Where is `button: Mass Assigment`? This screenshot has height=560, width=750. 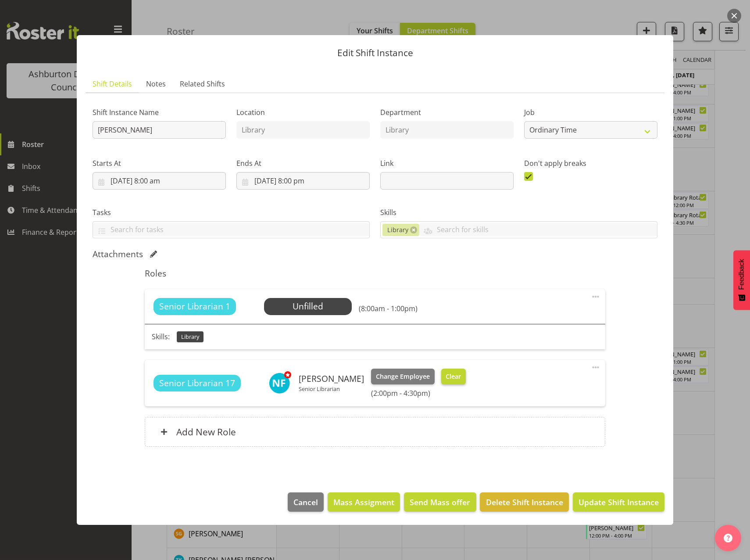
button: Mass Assigment is located at coordinates (363, 502).